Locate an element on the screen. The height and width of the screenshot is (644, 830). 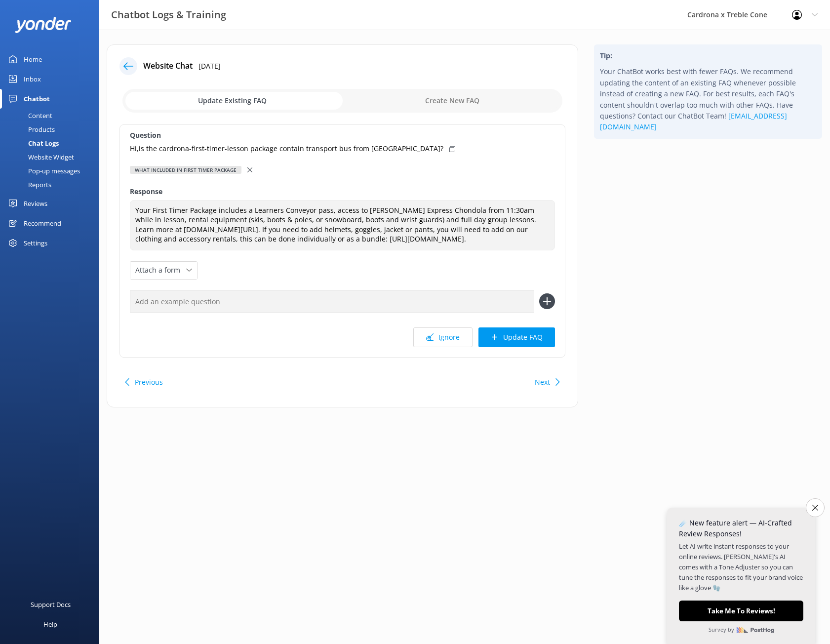
div: Reports is located at coordinates (29, 185).